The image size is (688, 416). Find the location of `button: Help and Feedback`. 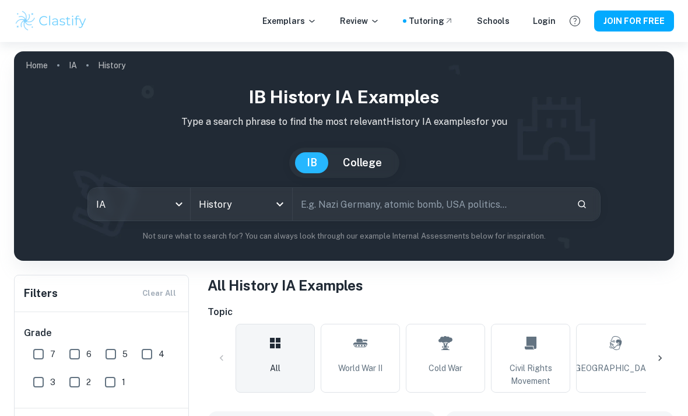

button: Help and Feedback is located at coordinates (575, 21).